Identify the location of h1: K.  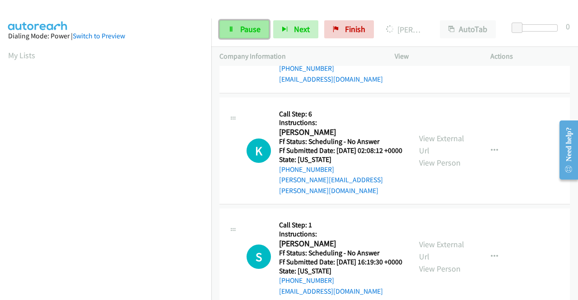
(259, 151).